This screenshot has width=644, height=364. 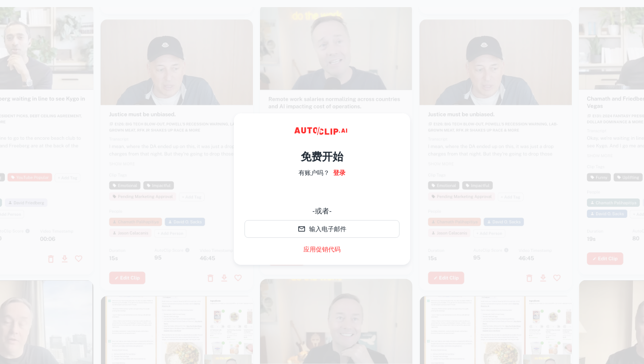 I want to click on p: 有账户吗？, so click(x=313, y=173).